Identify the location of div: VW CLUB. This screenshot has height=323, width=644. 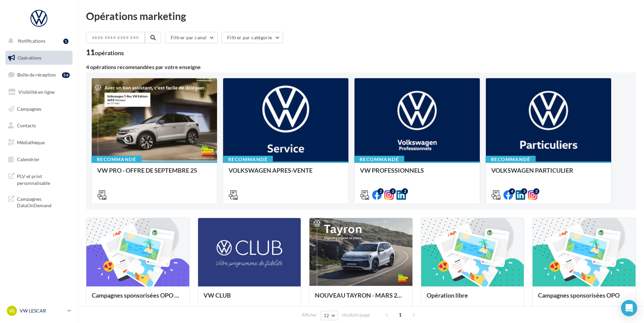
(249, 299).